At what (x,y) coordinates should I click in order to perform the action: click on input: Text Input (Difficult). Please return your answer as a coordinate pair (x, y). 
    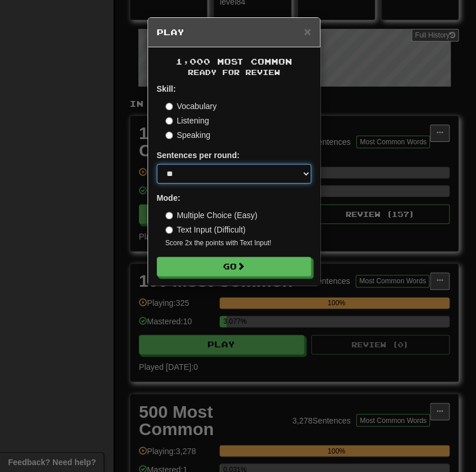
    Looking at the image, I should click on (169, 230).